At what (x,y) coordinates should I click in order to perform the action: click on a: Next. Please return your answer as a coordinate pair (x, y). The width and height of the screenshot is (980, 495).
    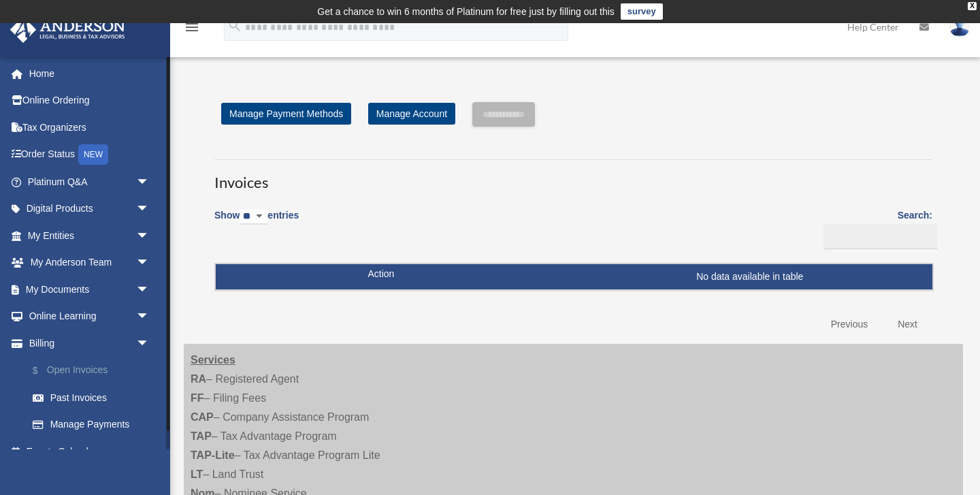
    Looking at the image, I should click on (907, 324).